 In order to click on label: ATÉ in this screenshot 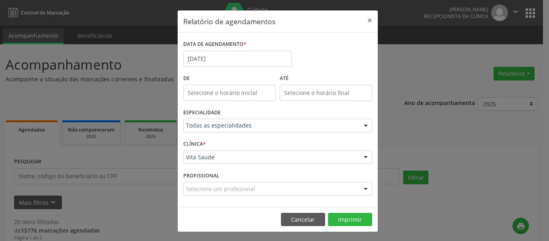, I will do `click(326, 78)`.